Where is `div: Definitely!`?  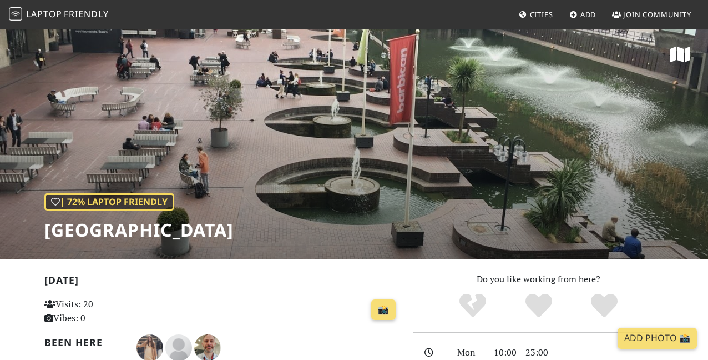
div: Definitely! is located at coordinates (604, 306).